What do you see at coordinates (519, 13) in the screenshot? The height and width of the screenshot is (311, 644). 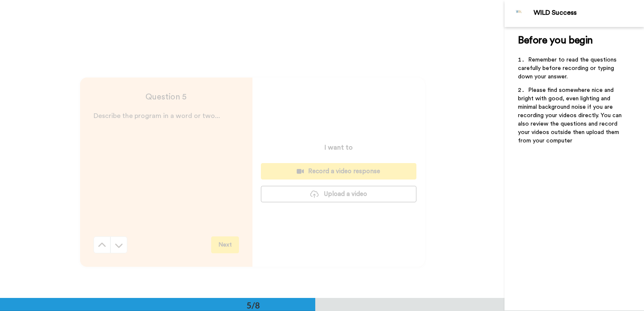 I see `img: Profile Image` at bounding box center [519, 13].